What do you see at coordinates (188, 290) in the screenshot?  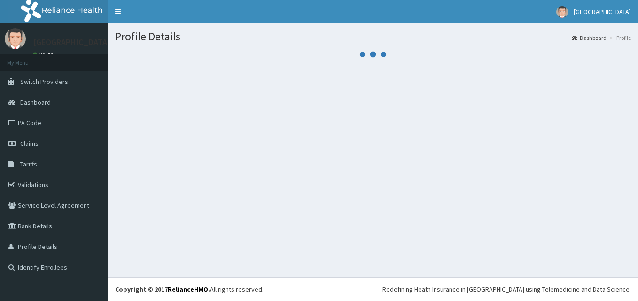 I see `a: RelianceHMO` at bounding box center [188, 290].